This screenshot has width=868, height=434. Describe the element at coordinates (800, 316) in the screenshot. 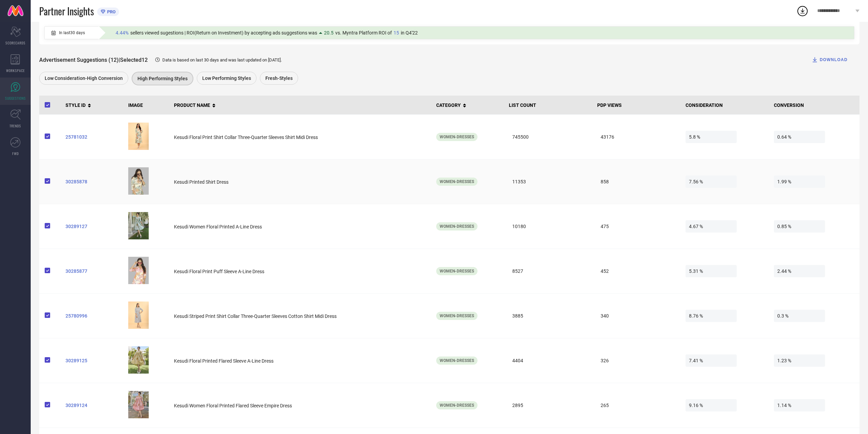

I see `span: 0.3 %` at that location.